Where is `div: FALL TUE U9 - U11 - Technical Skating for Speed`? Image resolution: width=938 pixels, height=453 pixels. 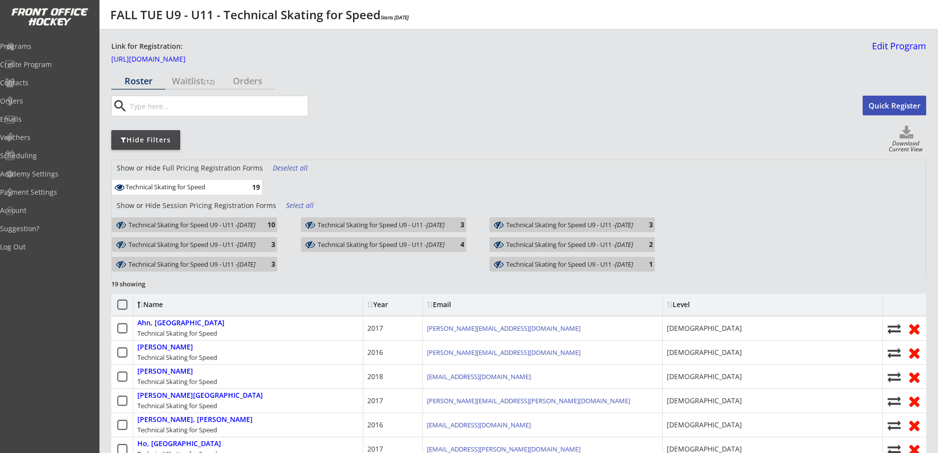
div: FALL TUE U9 - U11 - Technical Skating for Speed is located at coordinates (260, 15).